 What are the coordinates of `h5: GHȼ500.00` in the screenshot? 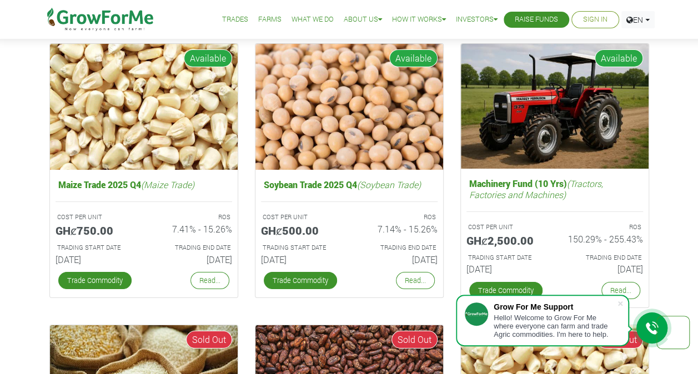 It's located at (301, 230).